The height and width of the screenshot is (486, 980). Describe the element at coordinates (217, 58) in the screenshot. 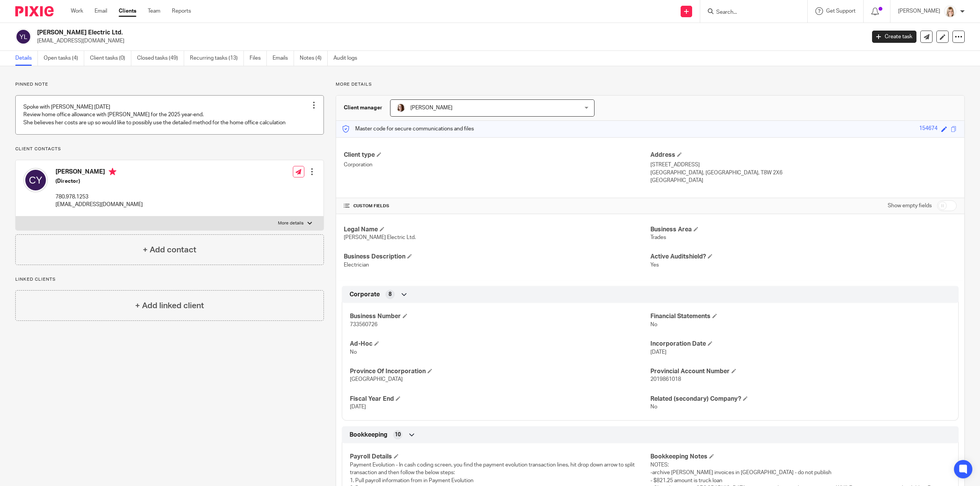

I see `a: Recurring tasks (13)` at that location.